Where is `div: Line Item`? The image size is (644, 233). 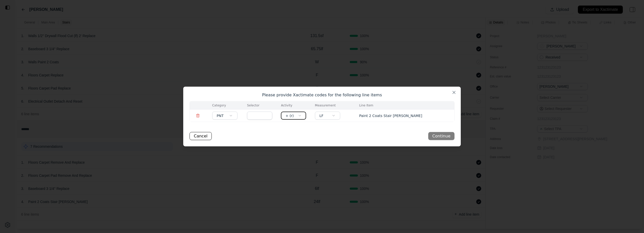
div: Line Item is located at coordinates (366, 105).